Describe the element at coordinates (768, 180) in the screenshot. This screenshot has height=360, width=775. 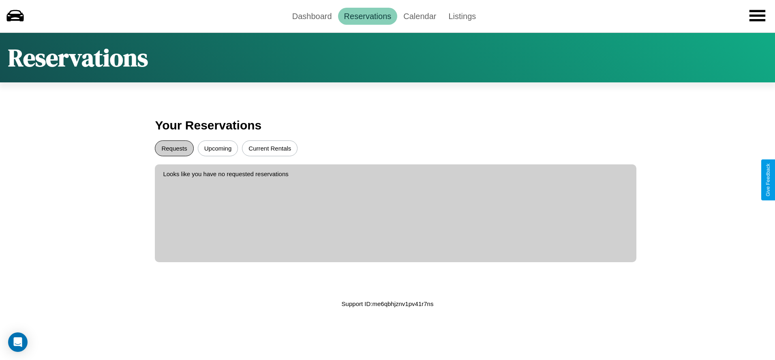
I see `div: Give Feedback` at that location.